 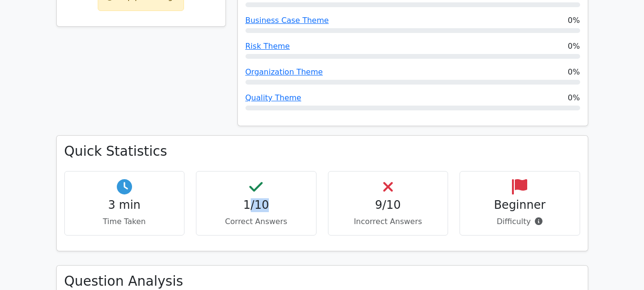 What do you see at coordinates (125, 204) in the screenshot?
I see `h4: 3 min` at bounding box center [125, 204].